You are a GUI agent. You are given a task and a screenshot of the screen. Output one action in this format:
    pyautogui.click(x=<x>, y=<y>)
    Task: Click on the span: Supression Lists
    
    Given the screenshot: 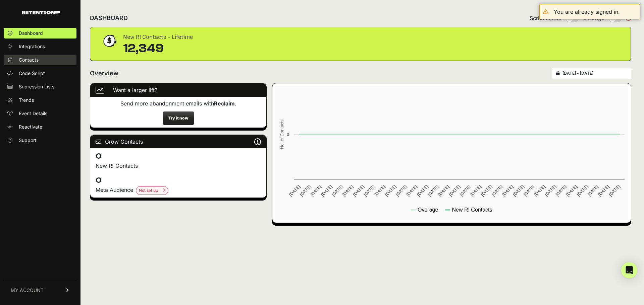 What is the action you would take?
    pyautogui.click(x=37, y=87)
    